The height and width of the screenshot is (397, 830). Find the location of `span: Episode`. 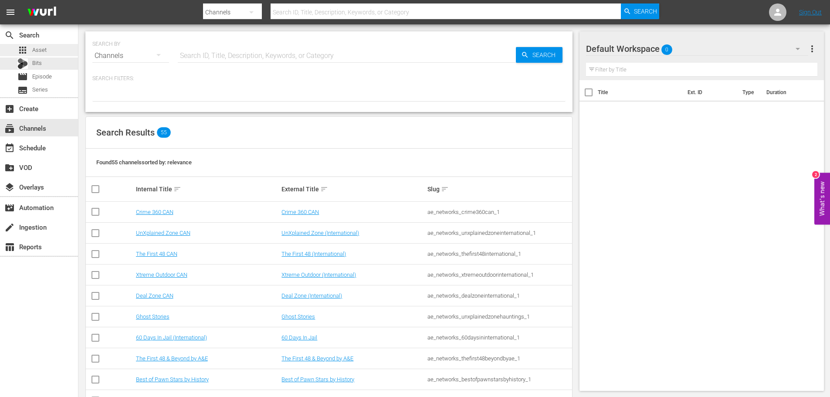

span: Episode is located at coordinates (42, 77).